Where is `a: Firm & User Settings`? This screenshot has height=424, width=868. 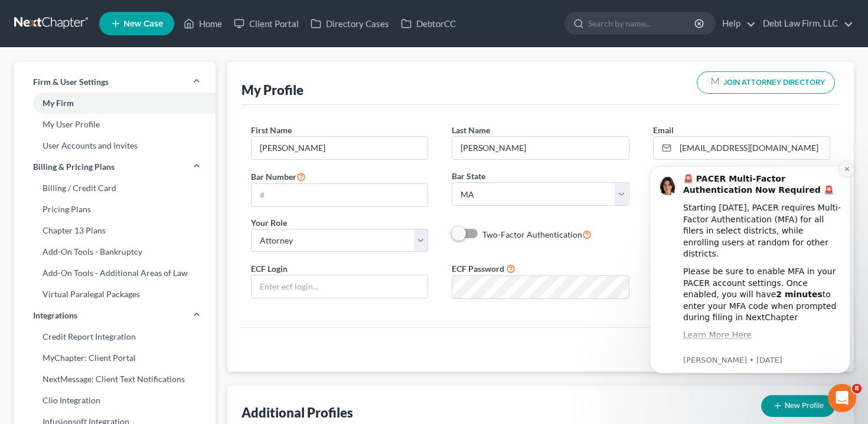 a: Firm & User Settings is located at coordinates (115, 82).